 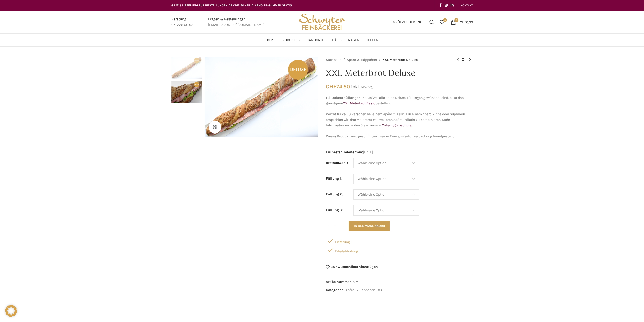 What do you see at coordinates (291, 40) in the screenshot?
I see `a: Produkte` at bounding box center [291, 40].